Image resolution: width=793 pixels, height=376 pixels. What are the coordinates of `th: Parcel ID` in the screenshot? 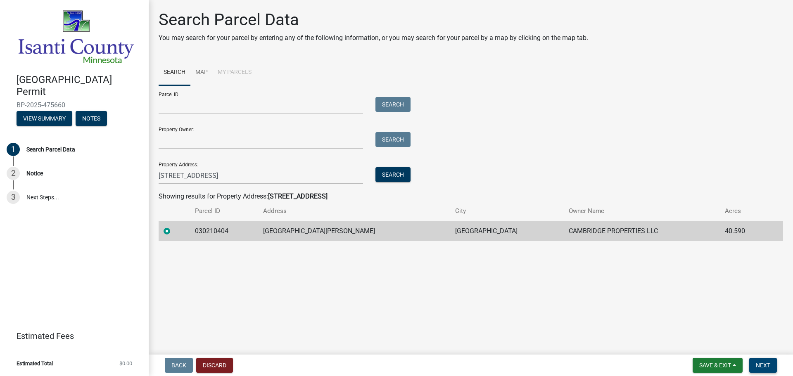 It's located at (224, 211).